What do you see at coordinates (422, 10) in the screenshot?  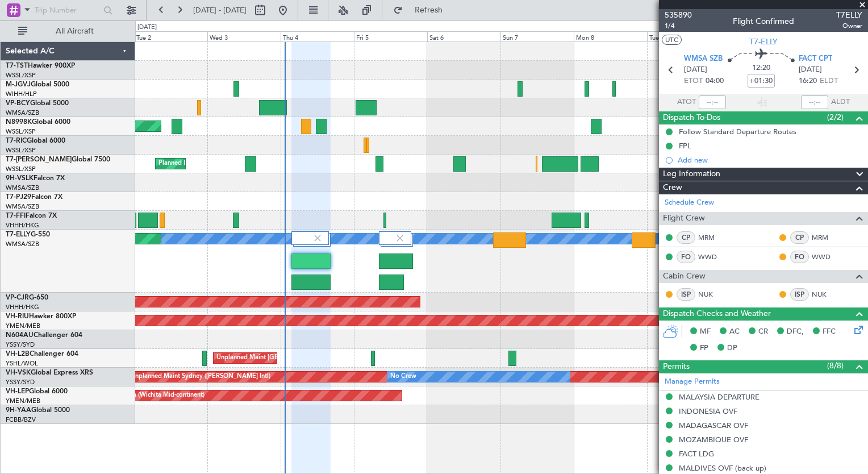 I see `button: Refresh` at bounding box center [422, 10].